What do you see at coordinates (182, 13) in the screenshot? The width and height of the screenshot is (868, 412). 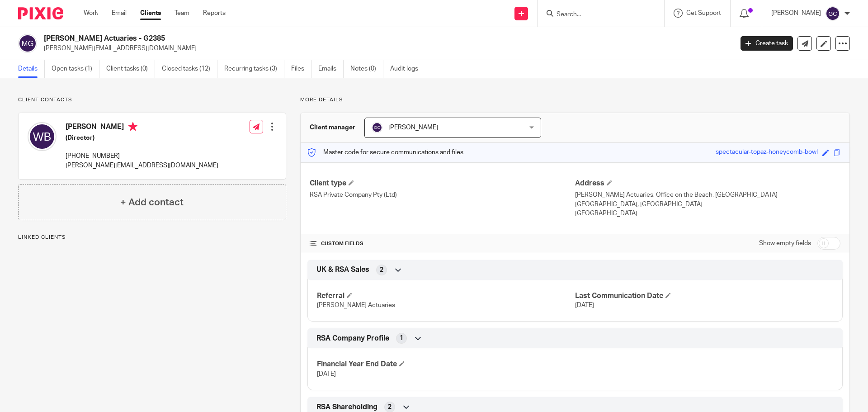 I see `a: Team` at bounding box center [182, 13].